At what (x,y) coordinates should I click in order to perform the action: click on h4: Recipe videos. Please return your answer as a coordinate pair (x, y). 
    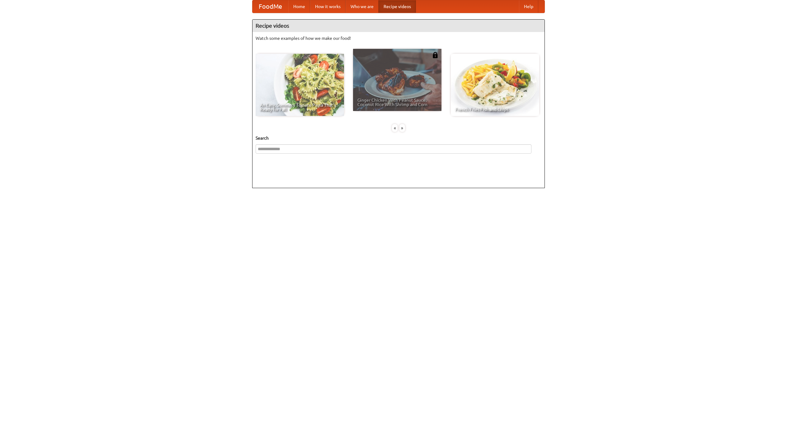
    Looking at the image, I should click on (398, 26).